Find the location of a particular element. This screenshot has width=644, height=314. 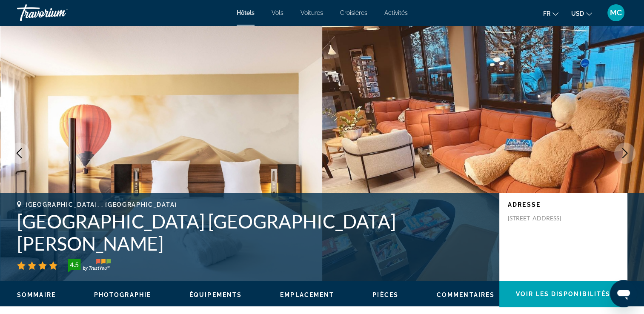

img: trustyou-badge-hor.svg is located at coordinates (89, 266).